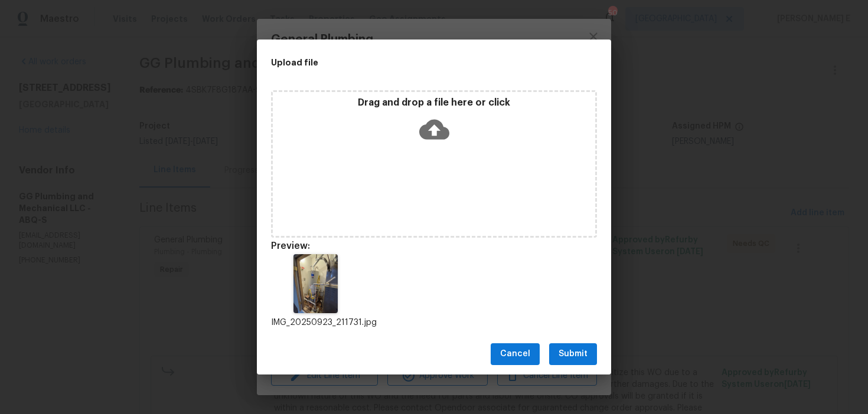 The image size is (868, 414). I want to click on span: Submit, so click(573, 354).